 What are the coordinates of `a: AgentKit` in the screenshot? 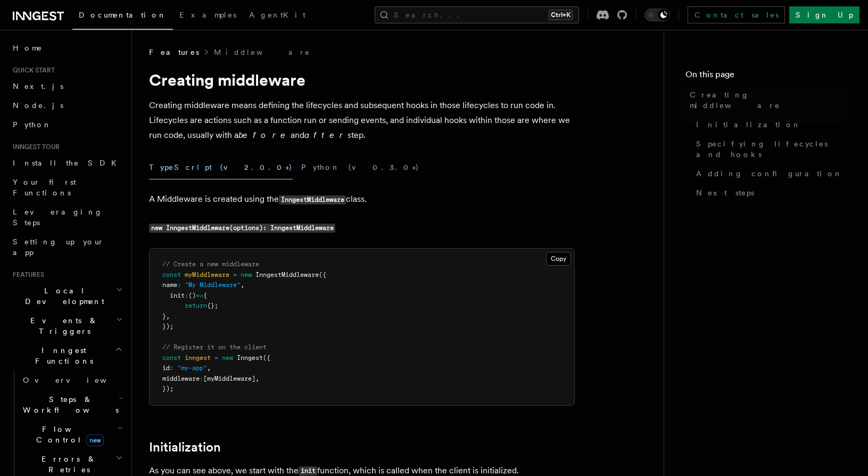 It's located at (277, 16).